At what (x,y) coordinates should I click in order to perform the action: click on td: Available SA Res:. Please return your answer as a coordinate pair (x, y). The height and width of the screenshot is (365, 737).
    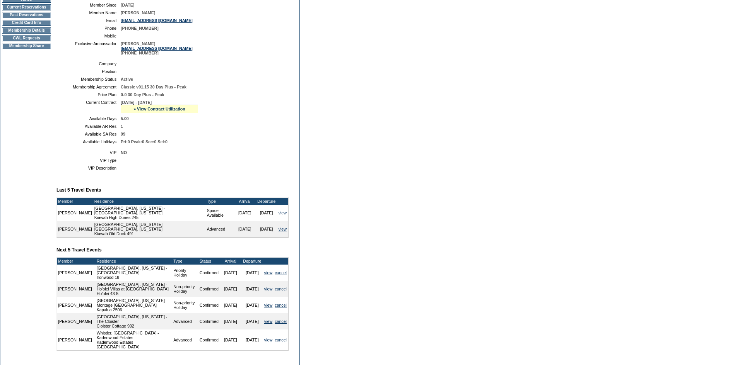
    Looking at the image, I should click on (89, 134).